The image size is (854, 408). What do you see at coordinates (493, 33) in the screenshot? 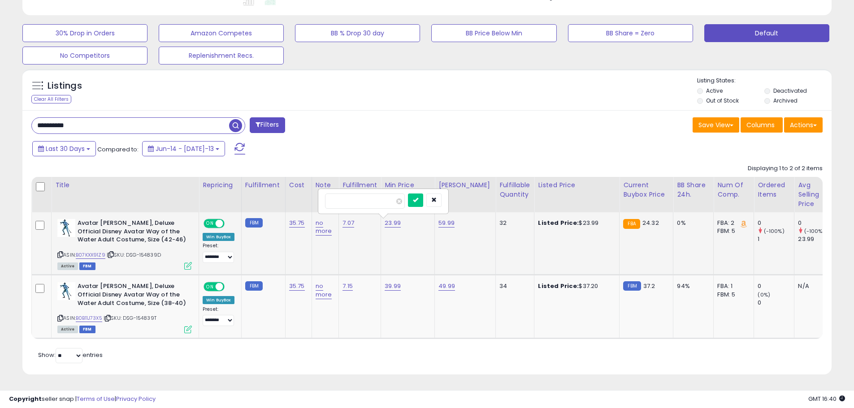
I see `button: BB Price Below Min` at bounding box center [493, 33].